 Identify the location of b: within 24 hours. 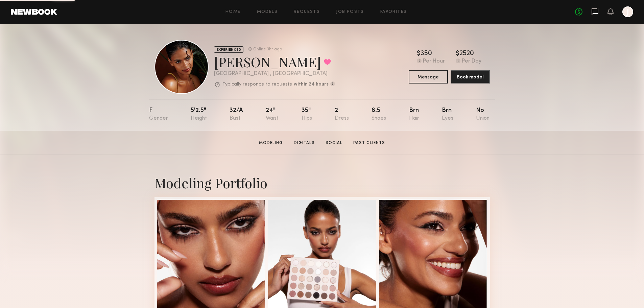
(311, 84).